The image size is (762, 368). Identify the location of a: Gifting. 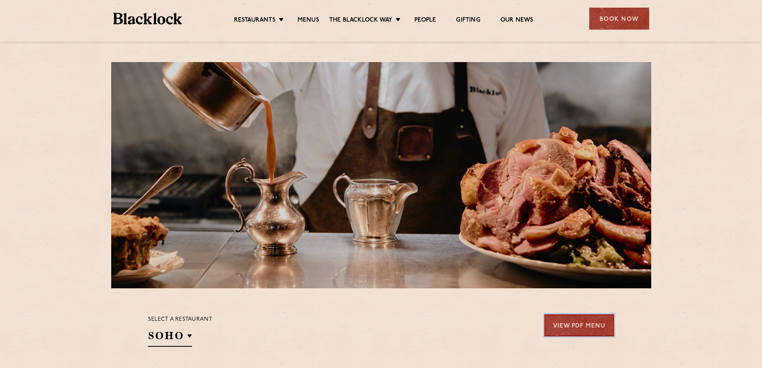
(468, 21).